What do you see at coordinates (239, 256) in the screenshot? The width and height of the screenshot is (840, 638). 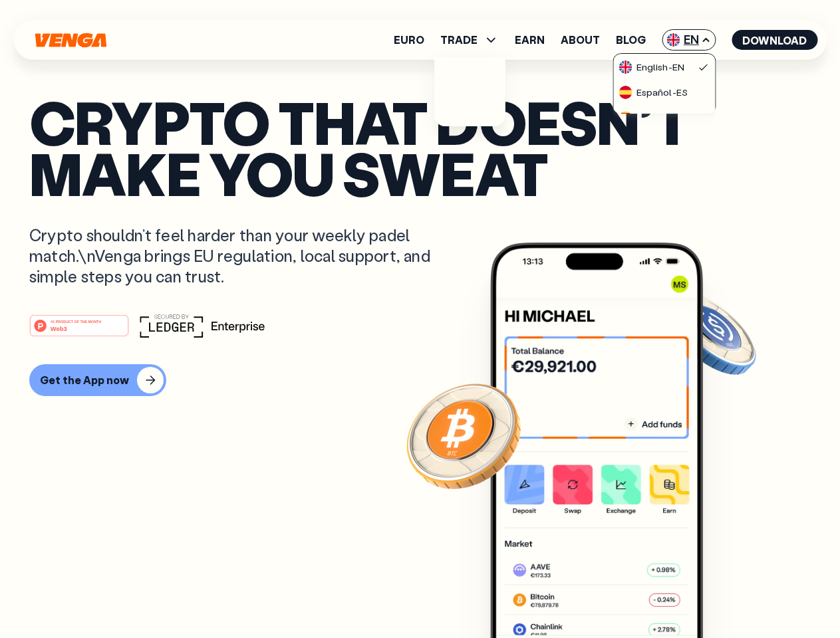 I see `p: Crypto shouldn’t feel harder than your weekly padel match.\nVenga brings EU regulation, local sup...` at bounding box center [239, 256].